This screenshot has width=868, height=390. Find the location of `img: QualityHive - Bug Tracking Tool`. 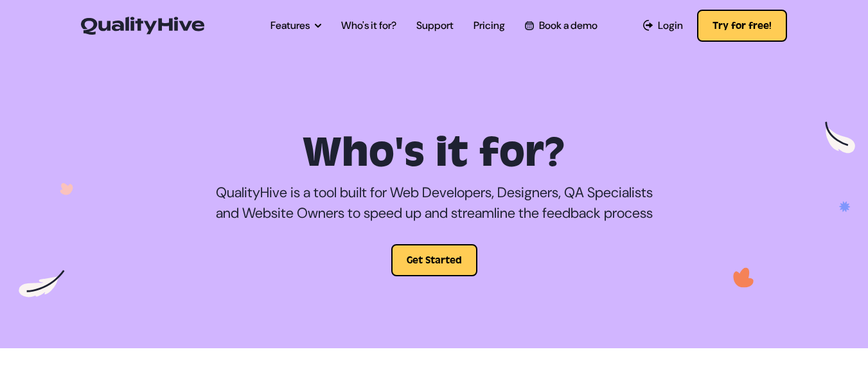

img: QualityHive - Bug Tracking Tool is located at coordinates (143, 26).